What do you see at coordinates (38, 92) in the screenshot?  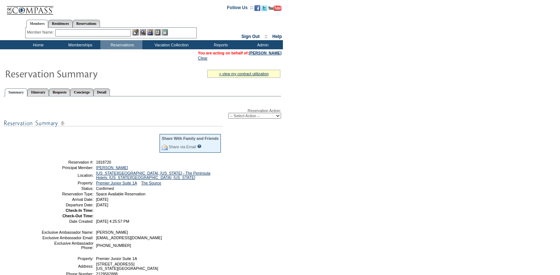 I see `a: Itinerary` at bounding box center [38, 92].